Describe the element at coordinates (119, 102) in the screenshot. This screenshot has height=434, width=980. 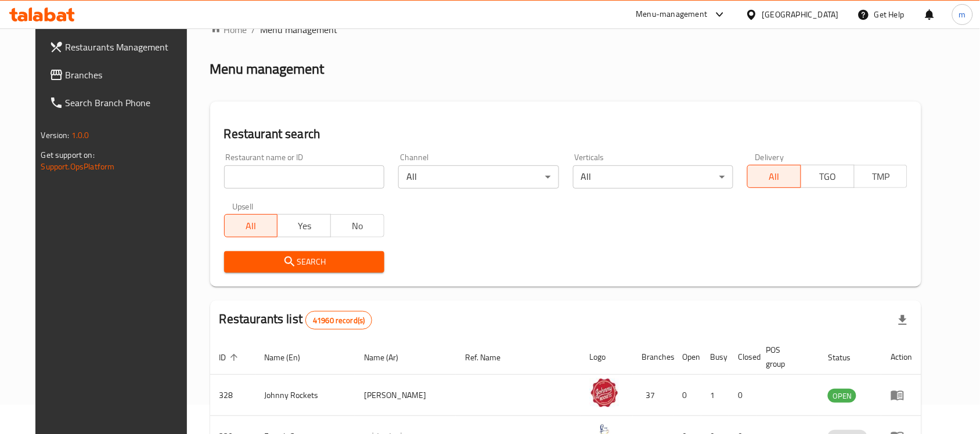
I see `a: Search Branch Phone` at that location.